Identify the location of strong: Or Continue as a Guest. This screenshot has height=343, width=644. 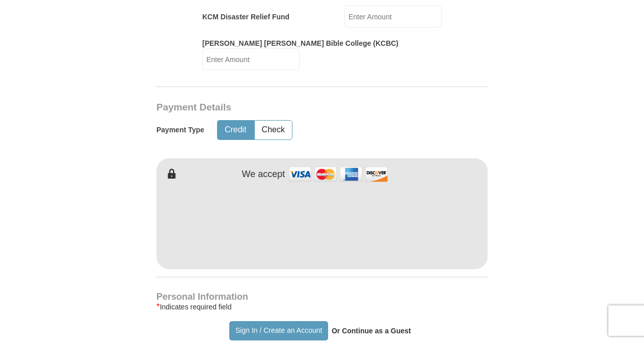
(371, 331).